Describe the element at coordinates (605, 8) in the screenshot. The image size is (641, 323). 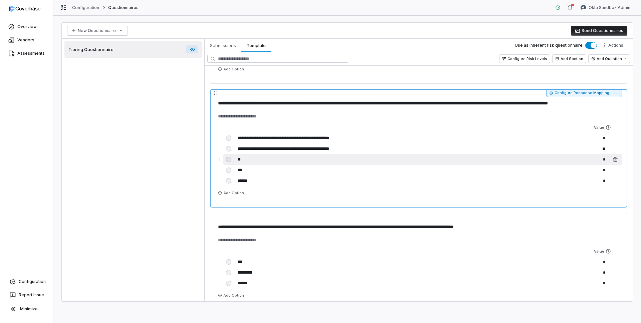
I see `button: Okta Sandbox Admin avatarOkta Sandbox Admin` at that location.